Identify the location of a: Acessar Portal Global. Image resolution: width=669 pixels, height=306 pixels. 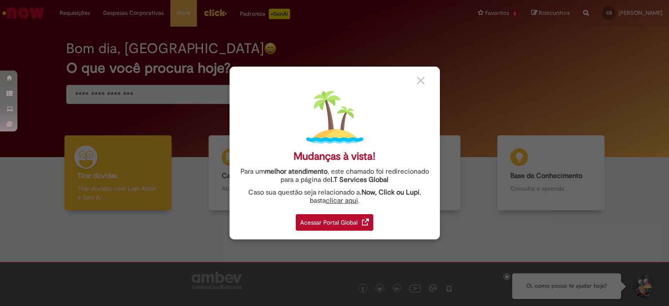
(335, 220).